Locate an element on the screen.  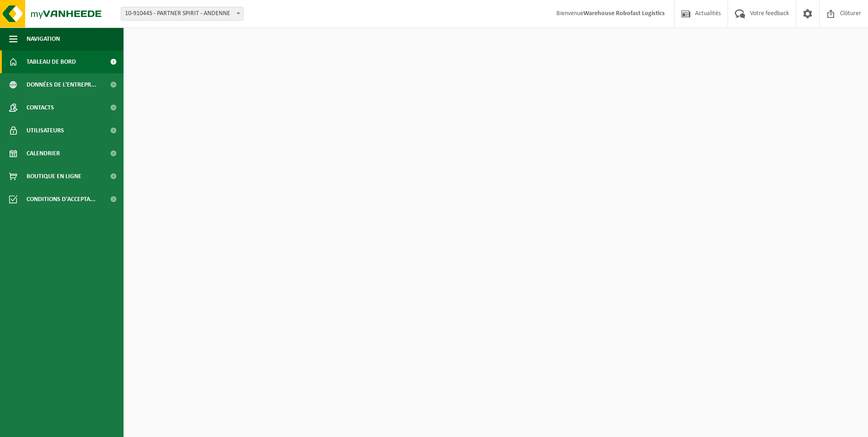
span: Contacts is located at coordinates (40, 108).